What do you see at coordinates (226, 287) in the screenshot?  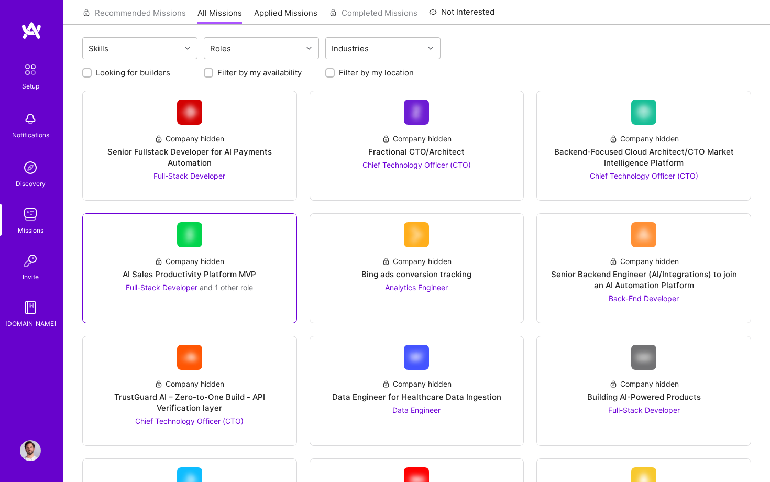 I see `span: and 1 other role` at bounding box center [226, 287].